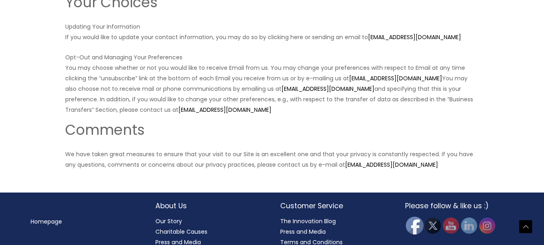 Image resolution: width=544 pixels, height=245 pixels. Describe the element at coordinates (272, 32) in the screenshot. I see `p: Updating Your Information If you would like to update your contact information, you may do so by ...` at that location.